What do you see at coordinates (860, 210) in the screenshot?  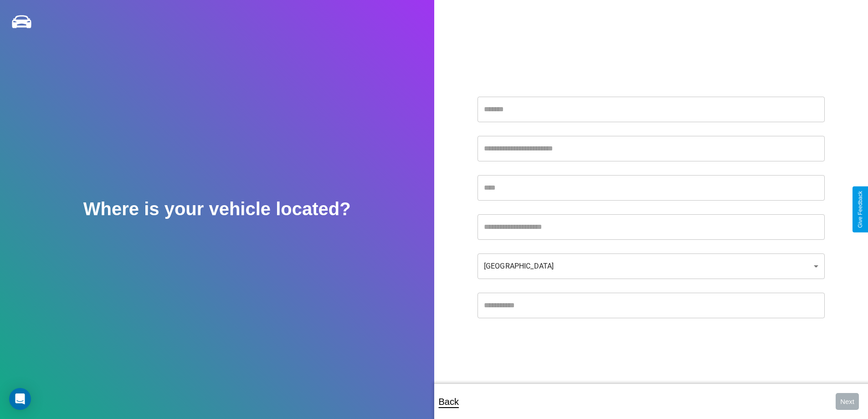 I see `div: Give Feedback` at bounding box center [860, 210].